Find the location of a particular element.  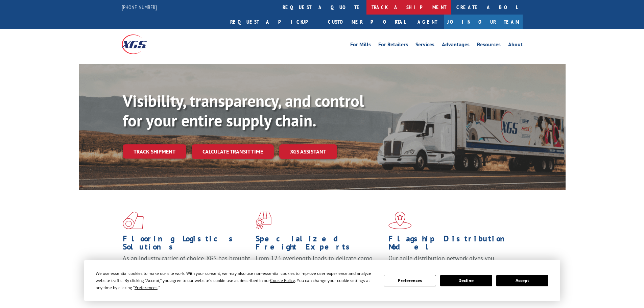

a: Track shipment is located at coordinates (154, 151).